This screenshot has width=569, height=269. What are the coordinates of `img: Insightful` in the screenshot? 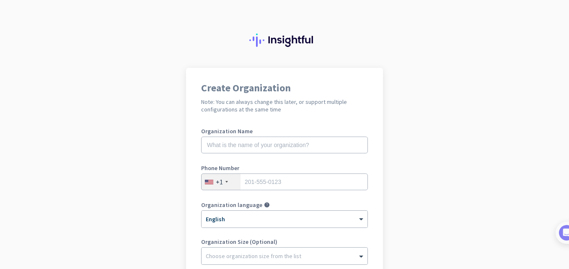 It's located at (284, 40).